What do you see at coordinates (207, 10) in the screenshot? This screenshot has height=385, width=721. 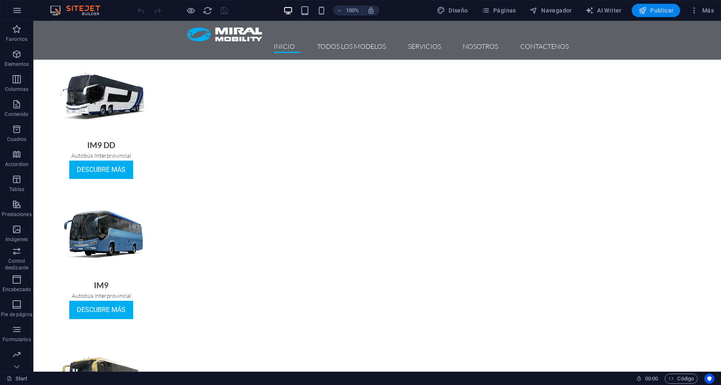 I see `i: Volver a cargar página` at bounding box center [207, 10].